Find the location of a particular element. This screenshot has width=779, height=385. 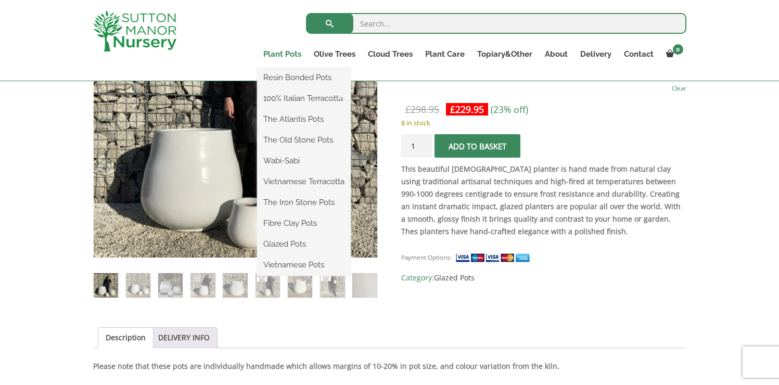

img: The Lang Co Glazed Shades Of White Plant Pots - Image 5 is located at coordinates (235, 285).